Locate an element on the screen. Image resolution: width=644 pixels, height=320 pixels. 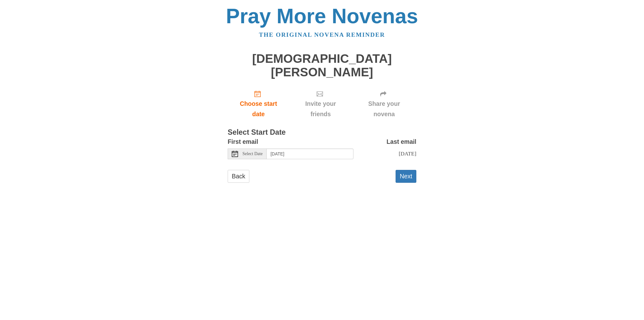
span: Select Date is located at coordinates (252, 154).